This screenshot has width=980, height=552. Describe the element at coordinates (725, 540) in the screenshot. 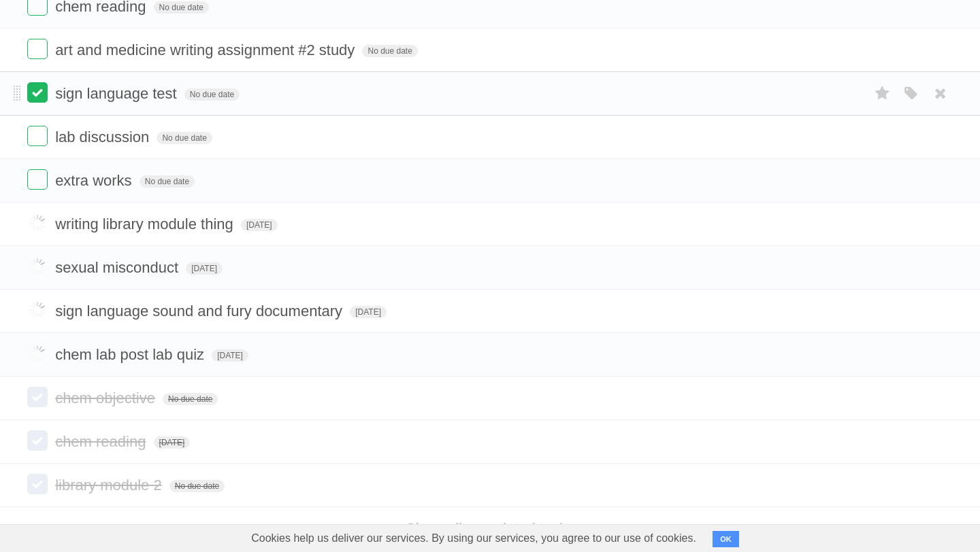

I see `button: OK` at that location.